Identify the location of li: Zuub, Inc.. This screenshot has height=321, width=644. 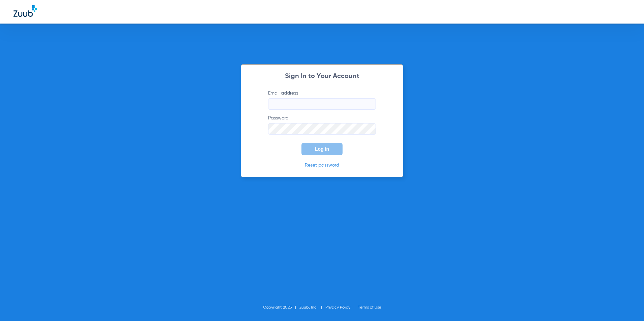
(312, 307).